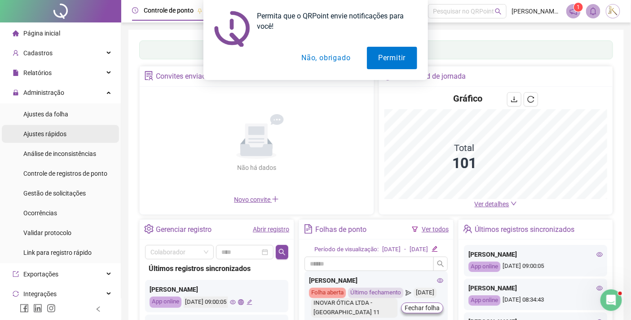 The width and height of the screenshot is (631, 320). I want to click on span: Validar protocolo, so click(47, 233).